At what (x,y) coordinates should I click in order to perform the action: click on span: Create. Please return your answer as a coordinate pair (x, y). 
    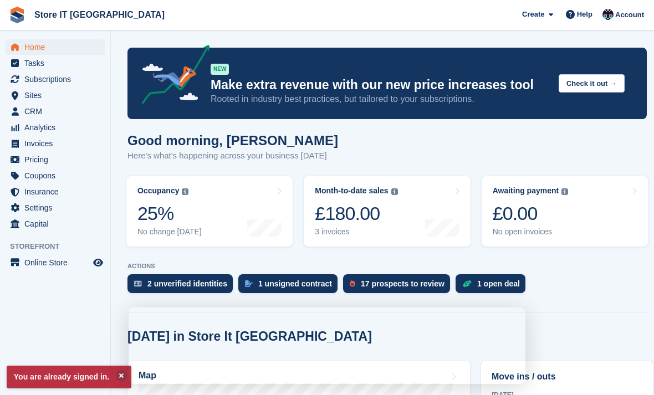
    Looking at the image, I should click on (533, 14).